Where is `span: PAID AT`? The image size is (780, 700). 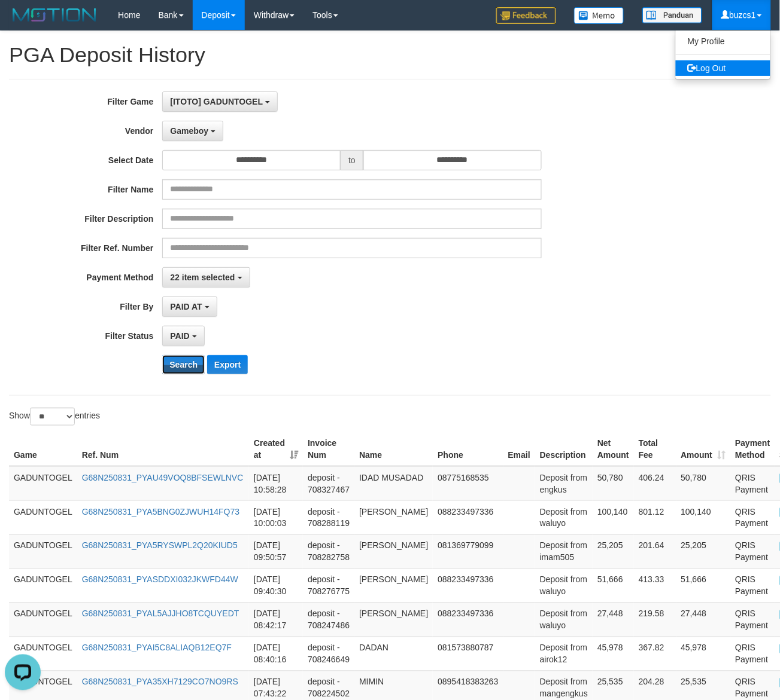 span: PAID AT is located at coordinates (185, 307).